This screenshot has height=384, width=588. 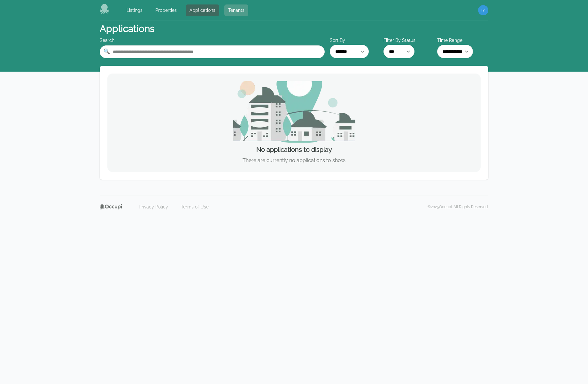 What do you see at coordinates (236, 10) in the screenshot?
I see `a: Tenants` at bounding box center [236, 10].